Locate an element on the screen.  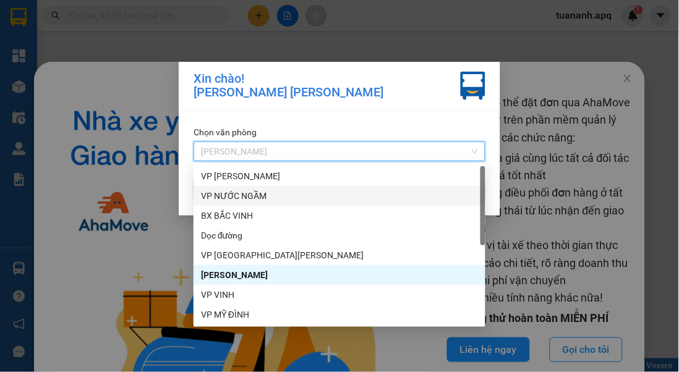
div: VP NƯỚC NGẦM is located at coordinates (340, 196).